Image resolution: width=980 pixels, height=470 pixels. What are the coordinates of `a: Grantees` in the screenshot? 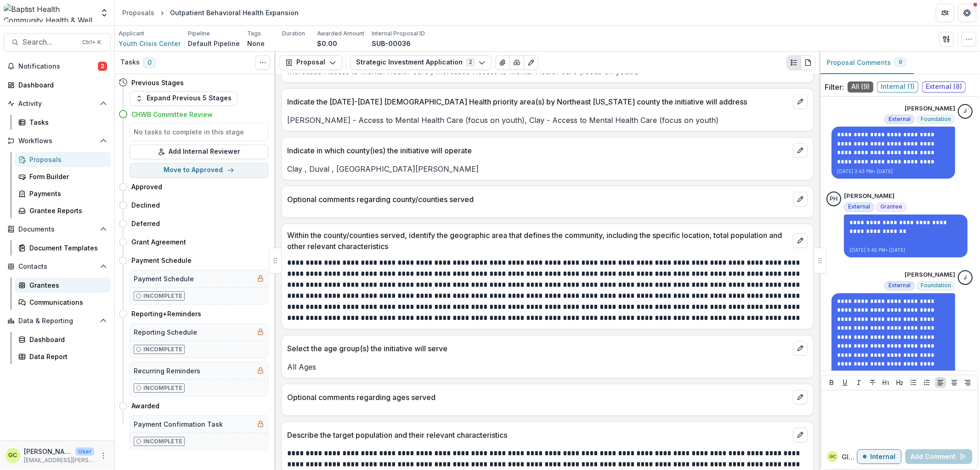 It's located at (63, 285).